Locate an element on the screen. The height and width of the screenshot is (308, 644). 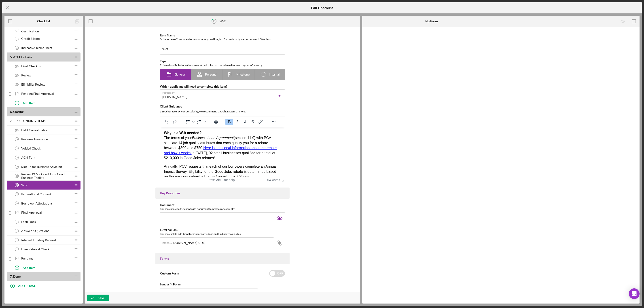
div: Key Resources is located at coordinates (223, 193).